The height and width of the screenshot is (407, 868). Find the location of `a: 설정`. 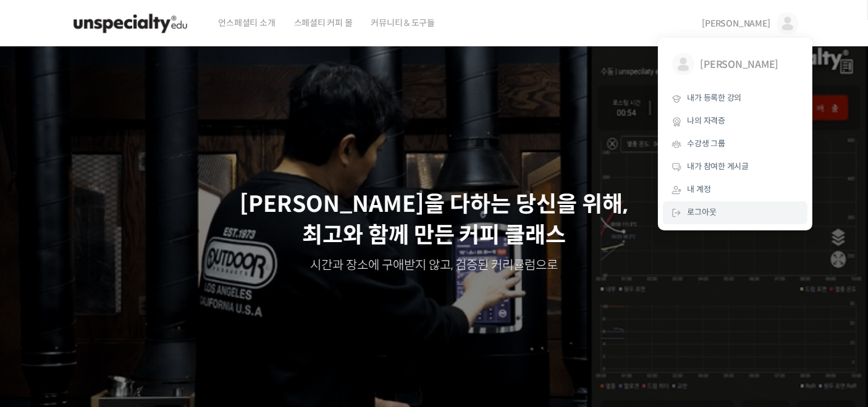

a: 설정 is located at coordinates (198, 320).